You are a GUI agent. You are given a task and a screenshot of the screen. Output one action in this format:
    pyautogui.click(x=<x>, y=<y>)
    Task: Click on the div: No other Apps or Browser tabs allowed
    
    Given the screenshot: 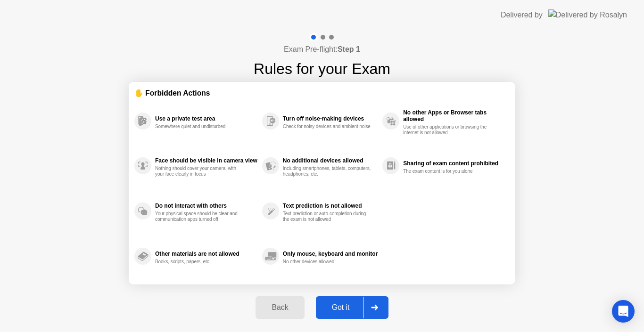 What is the action you would take?
    pyautogui.click(x=454, y=116)
    